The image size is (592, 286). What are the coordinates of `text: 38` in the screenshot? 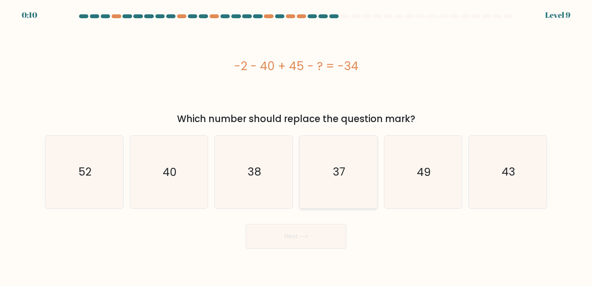 It's located at (254, 172).